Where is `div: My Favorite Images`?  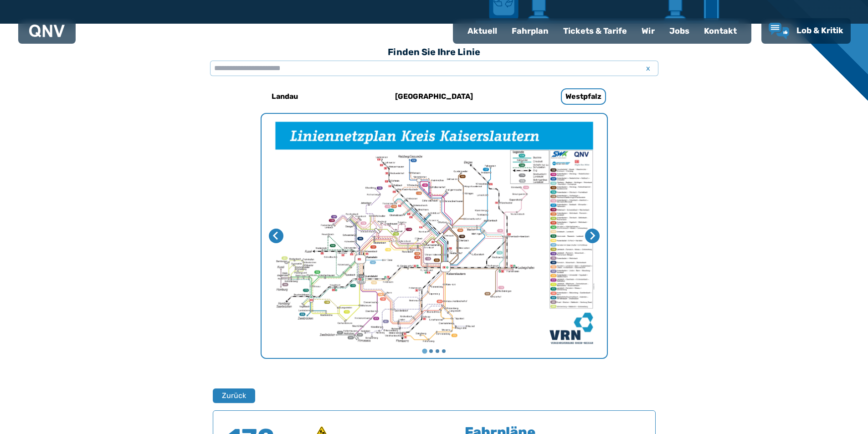
div: My Favorite Images is located at coordinates (434, 236).